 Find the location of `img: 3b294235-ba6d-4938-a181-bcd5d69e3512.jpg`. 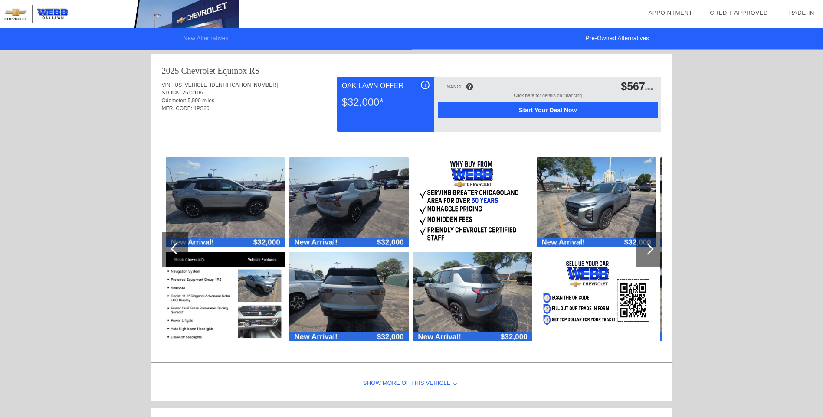

img: 3b294235-ba6d-4938-a181-bcd5d69e3512.jpg is located at coordinates (720, 202).